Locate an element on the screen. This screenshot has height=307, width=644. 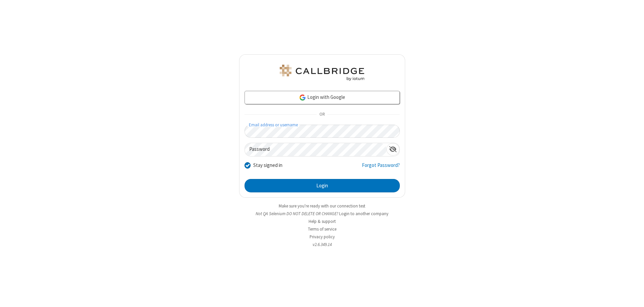
button: Login to another company is located at coordinates (364, 214).